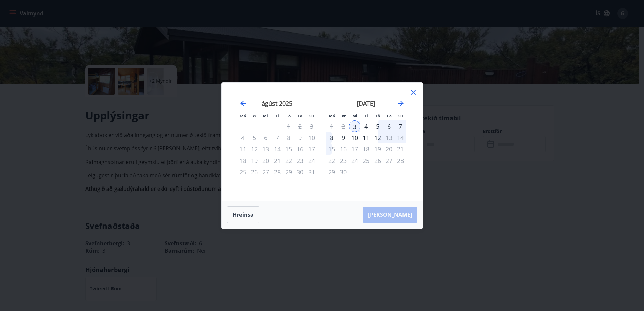 This screenshot has height=311, width=644. Describe the element at coordinates (243, 149) in the screenshot. I see `td: Not available. mánudagur, 11. ágúst 2025` at that location.